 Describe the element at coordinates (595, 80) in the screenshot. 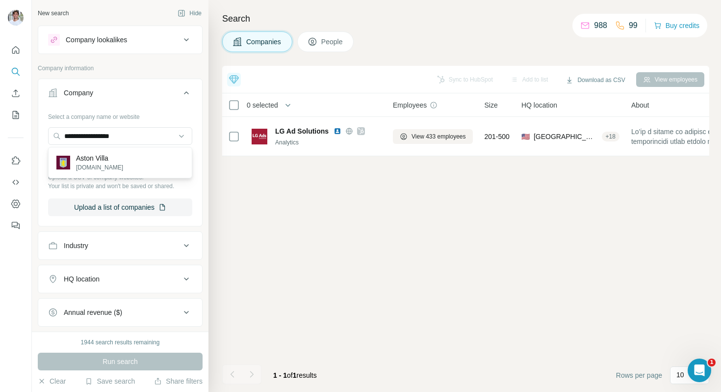

I see `button: Download as CSV` at that location.